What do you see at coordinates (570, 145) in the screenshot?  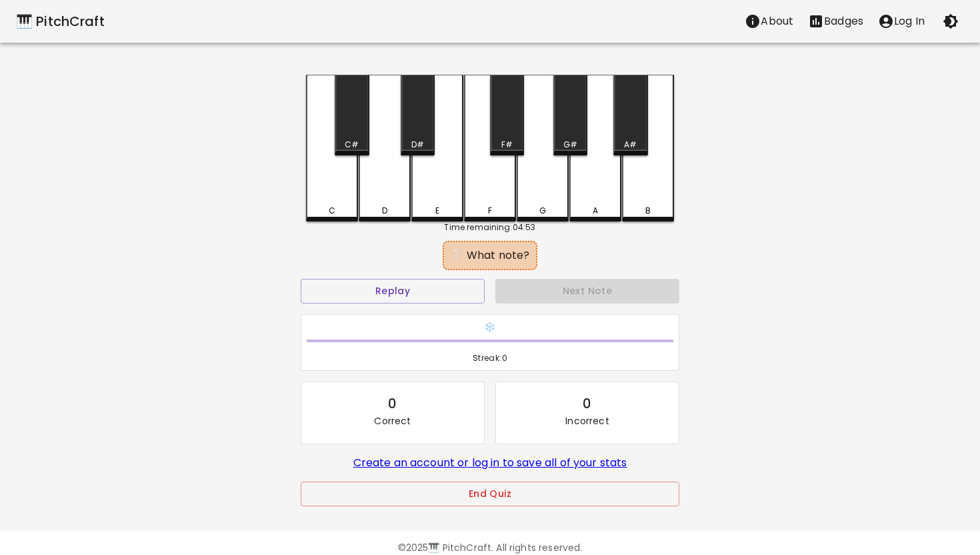 I see `div: G#` at bounding box center [570, 145].